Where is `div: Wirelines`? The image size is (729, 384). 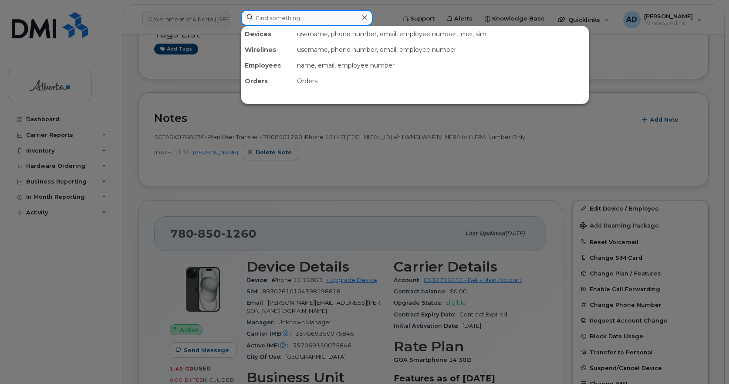 div: Wirelines is located at coordinates (267, 50).